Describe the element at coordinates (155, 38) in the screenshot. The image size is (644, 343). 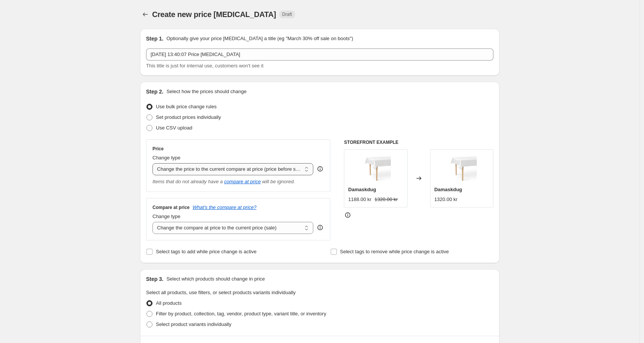
I see `h2: Step 1.` at that location.